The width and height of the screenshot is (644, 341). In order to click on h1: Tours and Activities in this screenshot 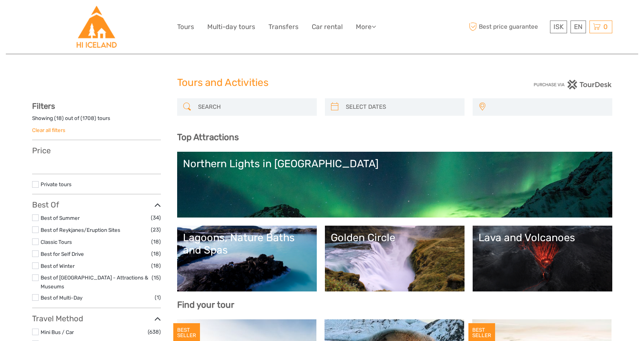, I will do `click(322, 83)`.